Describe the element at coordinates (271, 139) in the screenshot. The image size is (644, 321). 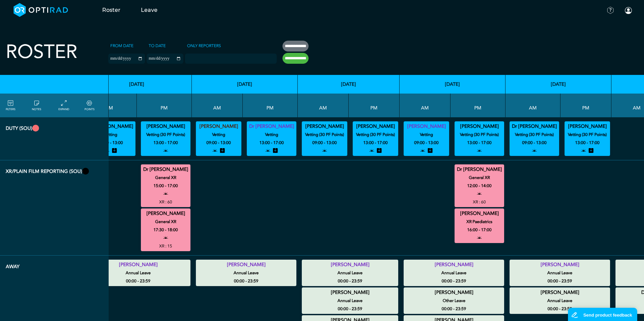
I see `div: Vetting 13:00 - 17:00` at that location.